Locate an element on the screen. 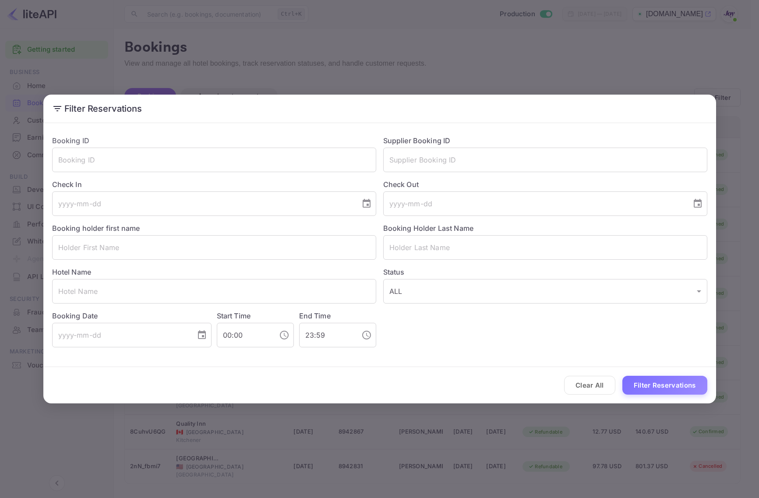 This screenshot has width=759, height=498. label: Booking Date is located at coordinates (132, 316).